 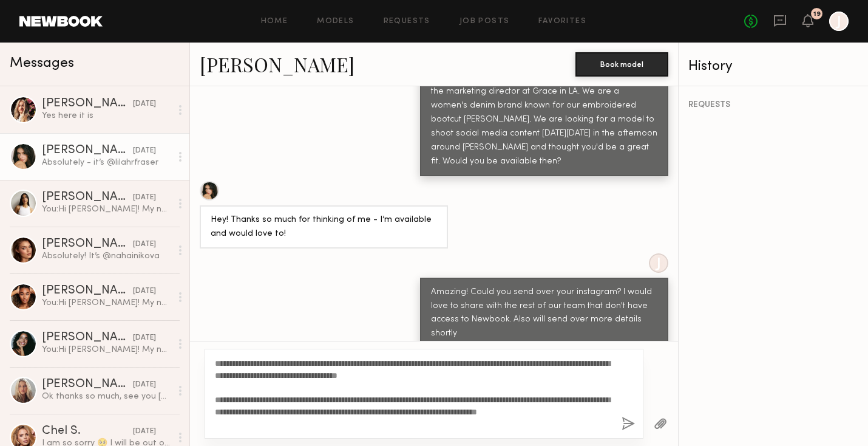 I want to click on a: Requests, so click(x=407, y=21).